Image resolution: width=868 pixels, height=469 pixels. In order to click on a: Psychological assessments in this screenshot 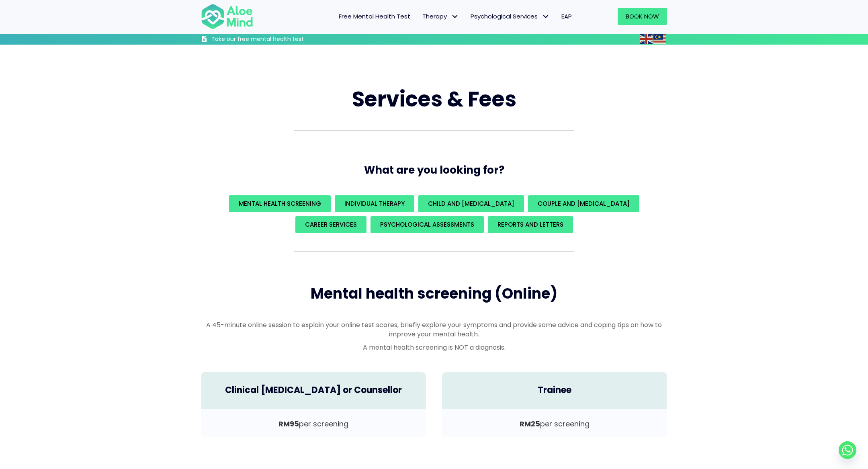, I will do `click(427, 225)`.